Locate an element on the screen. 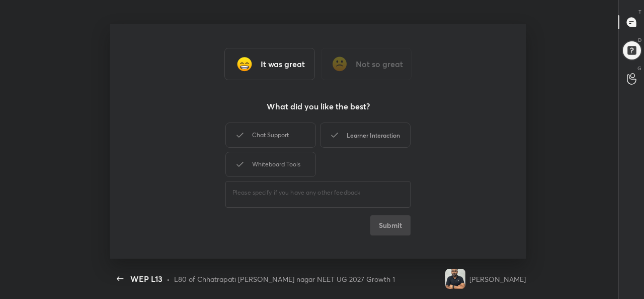 This screenshot has height=299, width=644. h3: Not so great is located at coordinates (379, 64).